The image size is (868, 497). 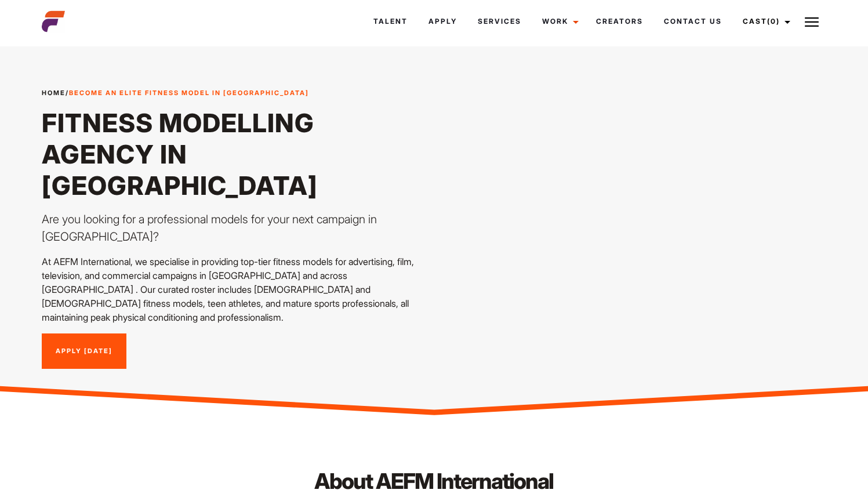 I want to click on a: Cast(0), so click(x=765, y=21).